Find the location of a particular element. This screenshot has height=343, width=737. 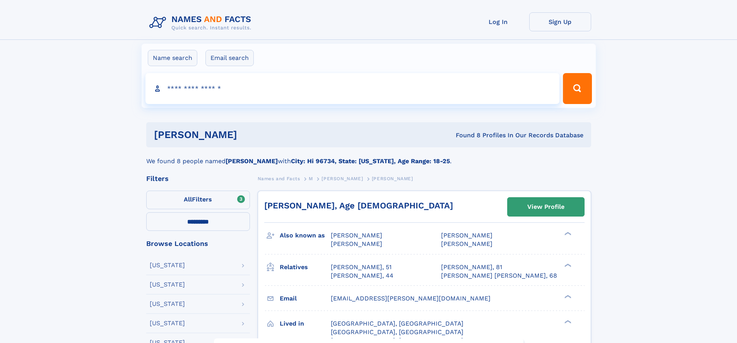

h3: Relatives is located at coordinates (305, 267).